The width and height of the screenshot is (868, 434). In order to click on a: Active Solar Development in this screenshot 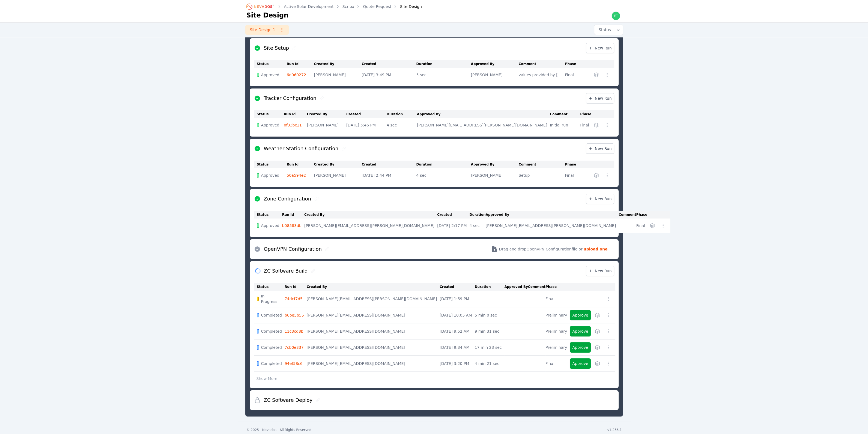, I will do `click(309, 7)`.